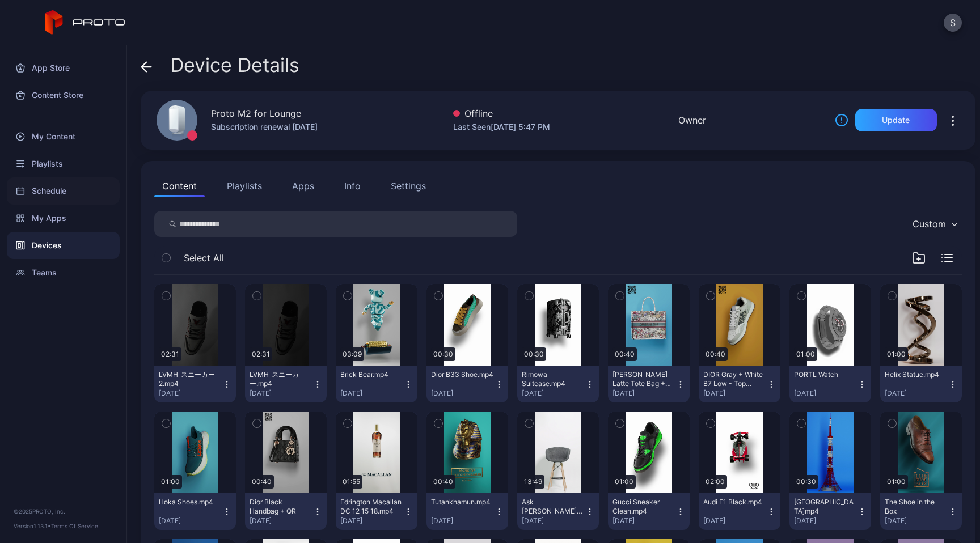 The image size is (980, 543). What do you see at coordinates (234, 65) in the screenshot?
I see `span: Device Details` at bounding box center [234, 65].